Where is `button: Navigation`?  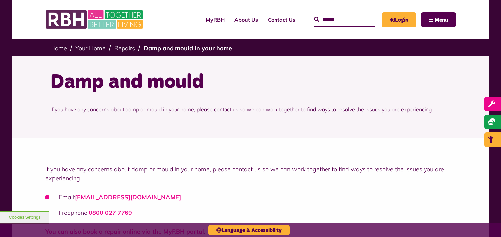
button: Navigation is located at coordinates (438, 20).